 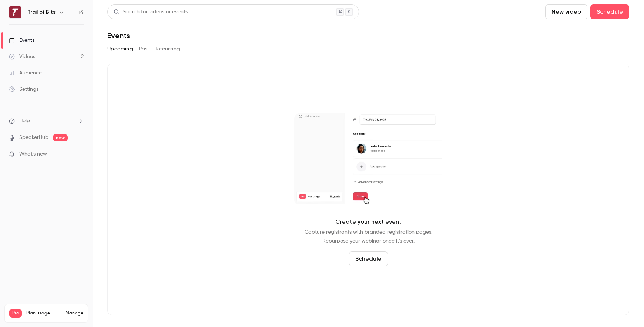 I want to click on button: Past, so click(x=144, y=49).